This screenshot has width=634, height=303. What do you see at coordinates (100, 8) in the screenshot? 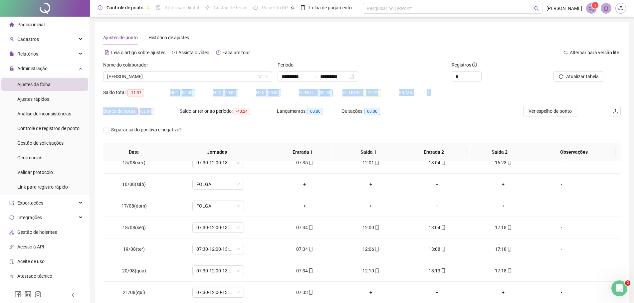
I see `span: clock-circle` at bounding box center [100, 8].